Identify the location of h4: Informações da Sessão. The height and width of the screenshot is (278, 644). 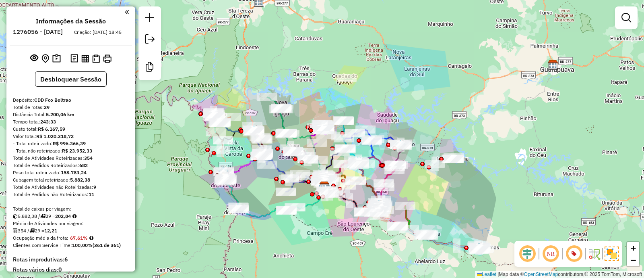
(71, 21).